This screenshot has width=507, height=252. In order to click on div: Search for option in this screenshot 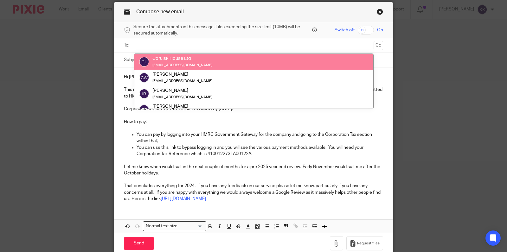, I will do `click(175, 226)`.